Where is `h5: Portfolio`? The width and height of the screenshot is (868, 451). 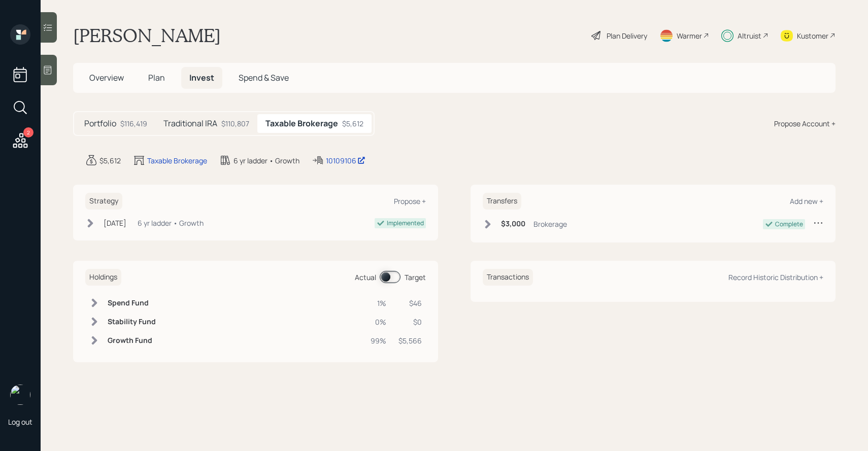
h5: Portfolio is located at coordinates (100, 123).